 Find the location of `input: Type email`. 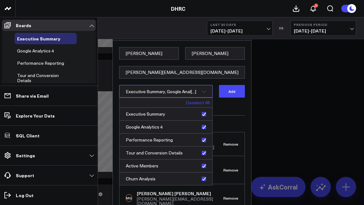

input: Type email is located at coordinates (182, 72).